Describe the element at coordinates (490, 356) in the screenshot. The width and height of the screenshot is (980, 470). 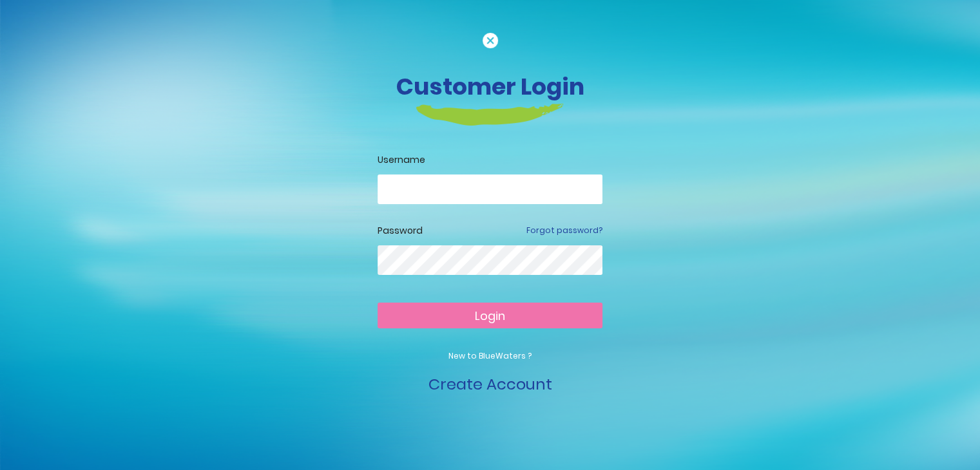
I see `p: New to BlueWaters ?` at that location.